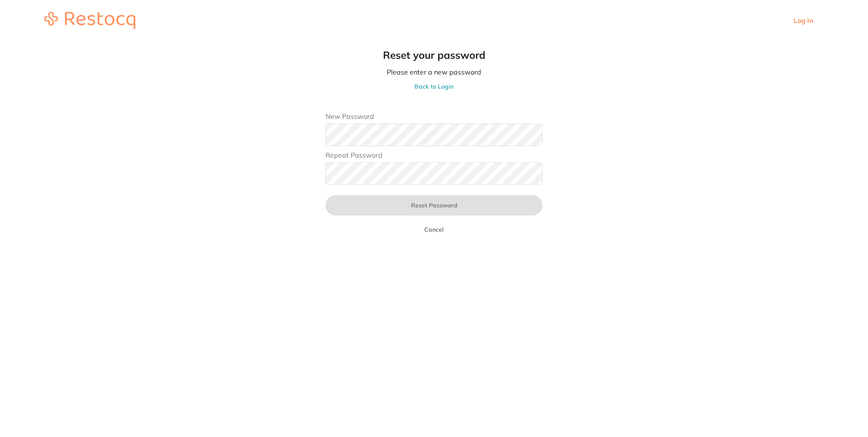 This screenshot has height=437, width=868. What do you see at coordinates (434, 55) in the screenshot?
I see `h2: Reset your password` at bounding box center [434, 55].